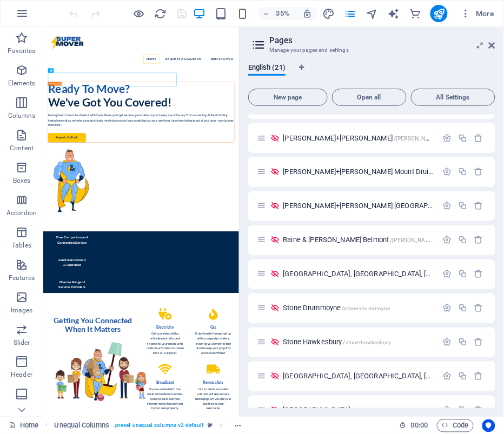 The width and height of the screenshot is (504, 434). Describe the element at coordinates (23, 426) in the screenshot. I see `a: Click to cancel selection. Double-click to open Pages` at that location.